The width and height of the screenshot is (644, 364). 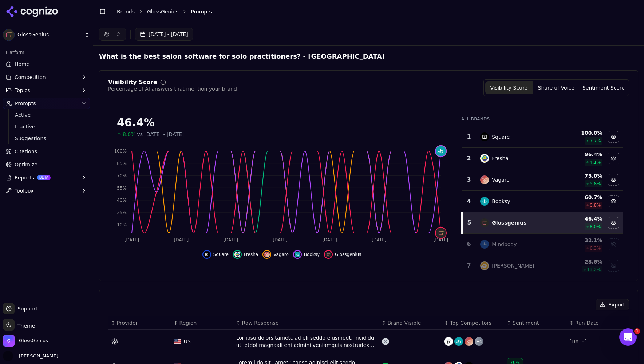 What do you see at coordinates (557, 87) in the screenshot?
I see `button: Share of Voice` at bounding box center [557, 87].